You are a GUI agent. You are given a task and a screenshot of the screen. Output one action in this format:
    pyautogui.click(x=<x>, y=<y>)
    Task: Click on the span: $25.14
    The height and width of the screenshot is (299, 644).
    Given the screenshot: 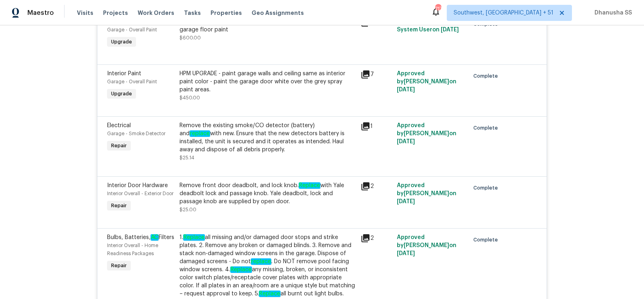 What is the action you would take?
    pyautogui.click(x=187, y=158)
    